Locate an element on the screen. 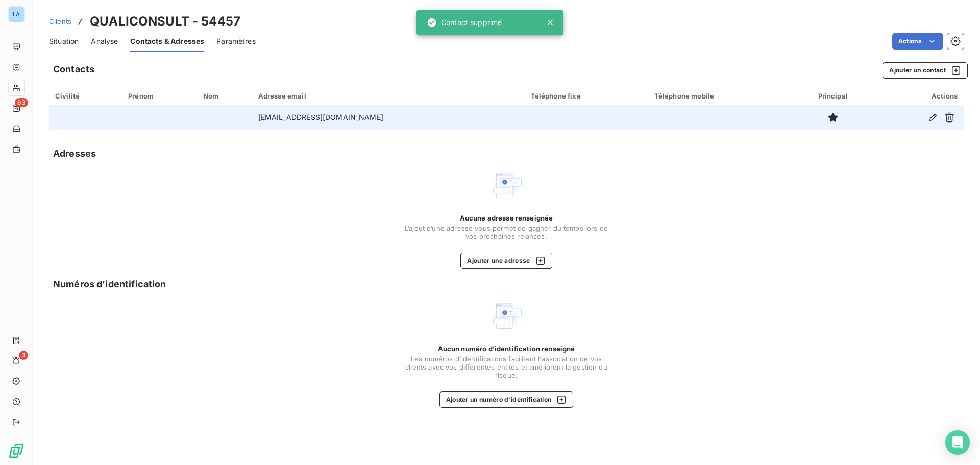 Image resolution: width=980 pixels, height=465 pixels. span: Aucun numéro d’identification renseigné is located at coordinates (507, 348).